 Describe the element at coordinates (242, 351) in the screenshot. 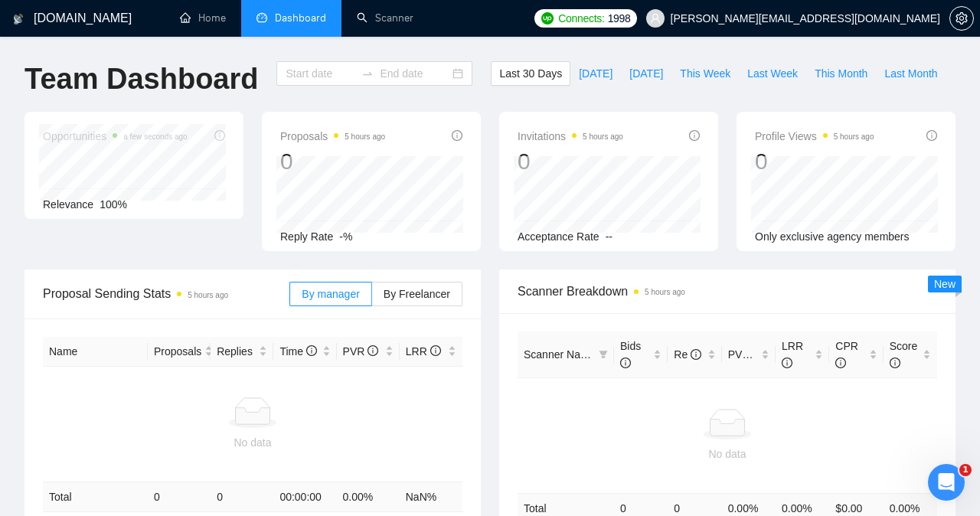

I see `th: Replies` at that location.